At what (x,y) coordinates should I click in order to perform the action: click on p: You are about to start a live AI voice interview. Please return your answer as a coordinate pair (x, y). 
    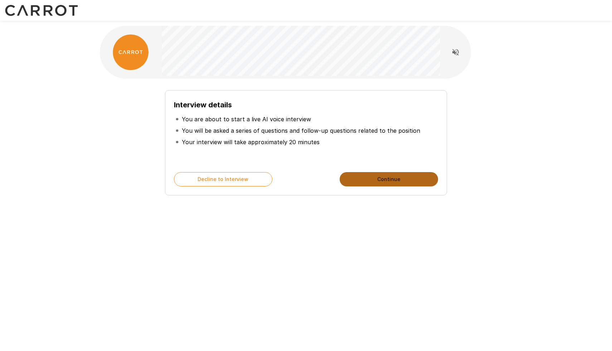
    Looking at the image, I should click on (246, 119).